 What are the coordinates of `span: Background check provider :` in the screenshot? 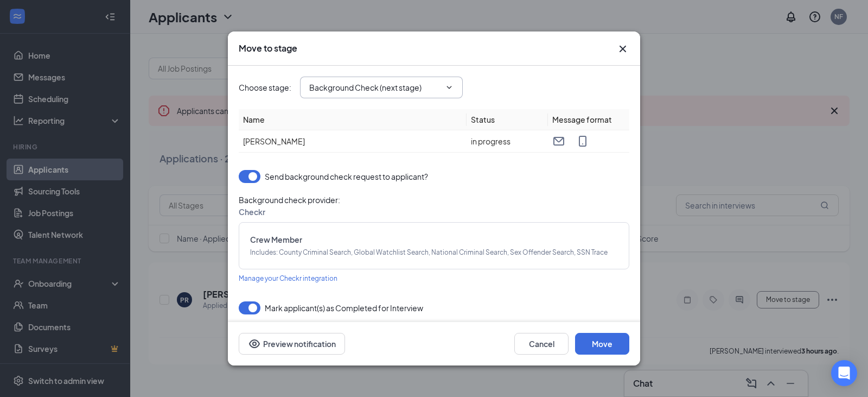 It's located at (434, 200).